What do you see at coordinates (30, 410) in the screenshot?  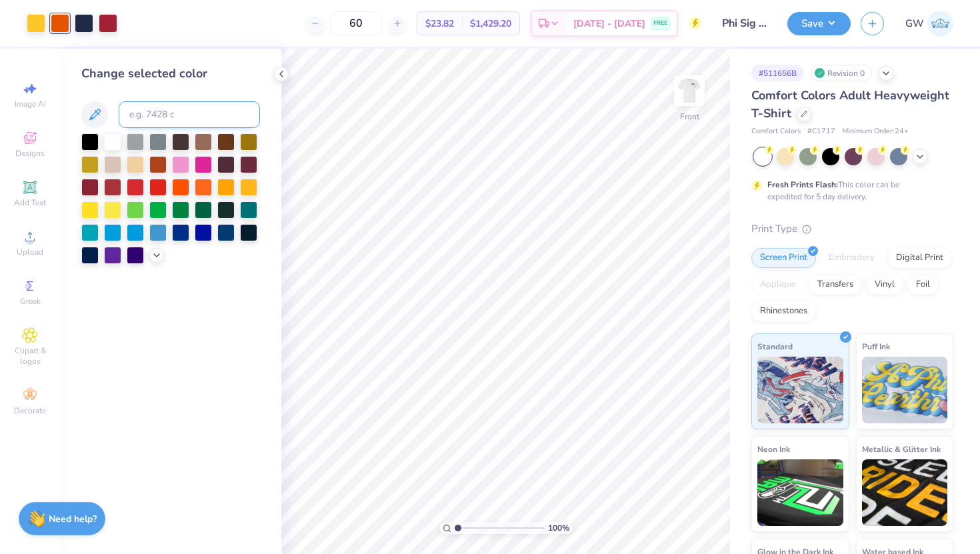 I see `span: Decorate` at bounding box center [30, 410].